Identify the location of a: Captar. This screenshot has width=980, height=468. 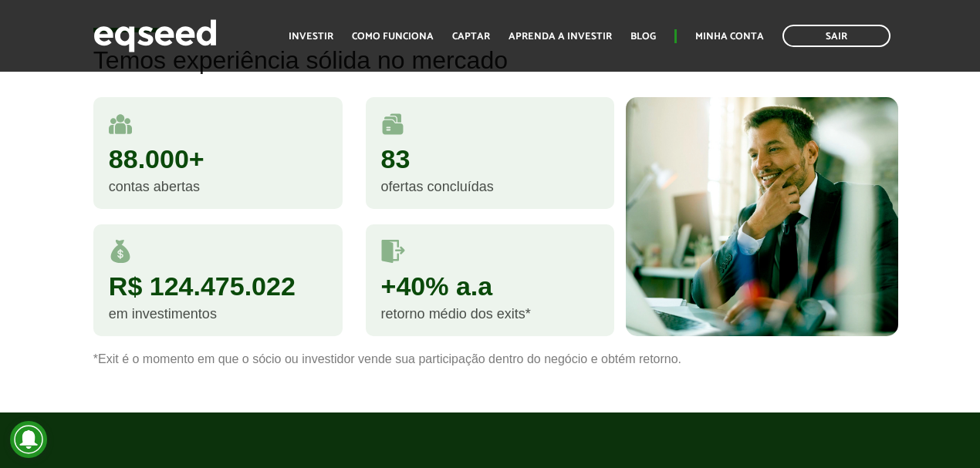
(471, 36).